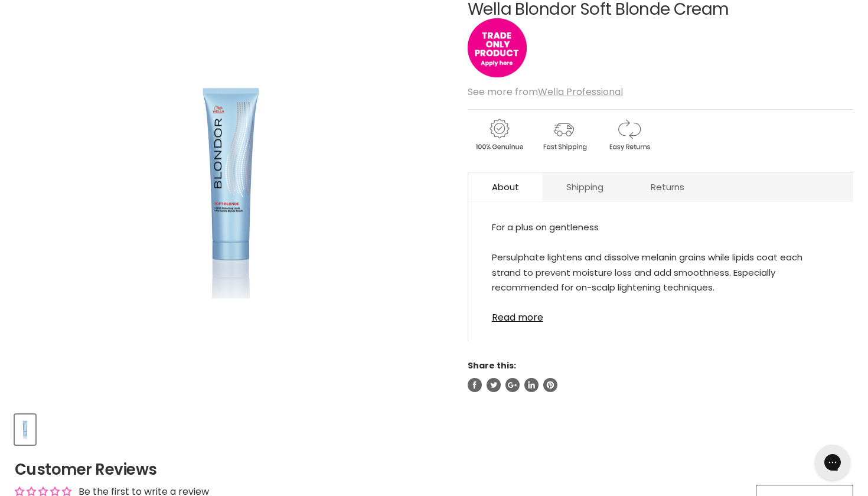 Image resolution: width=868 pixels, height=496 pixels. What do you see at coordinates (545, 91) in the screenshot?
I see `span: See more from` at bounding box center [545, 91].